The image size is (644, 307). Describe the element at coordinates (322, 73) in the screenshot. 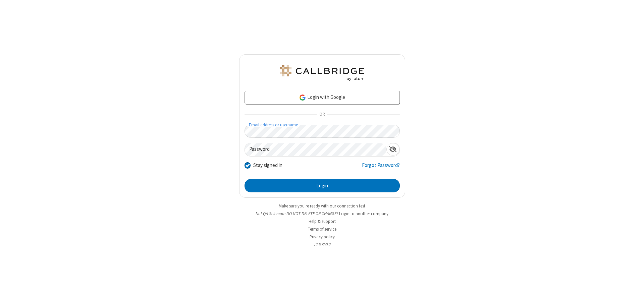

I see `img: QA Selenium DO NOT DELETE OR CHANGE` at that location.